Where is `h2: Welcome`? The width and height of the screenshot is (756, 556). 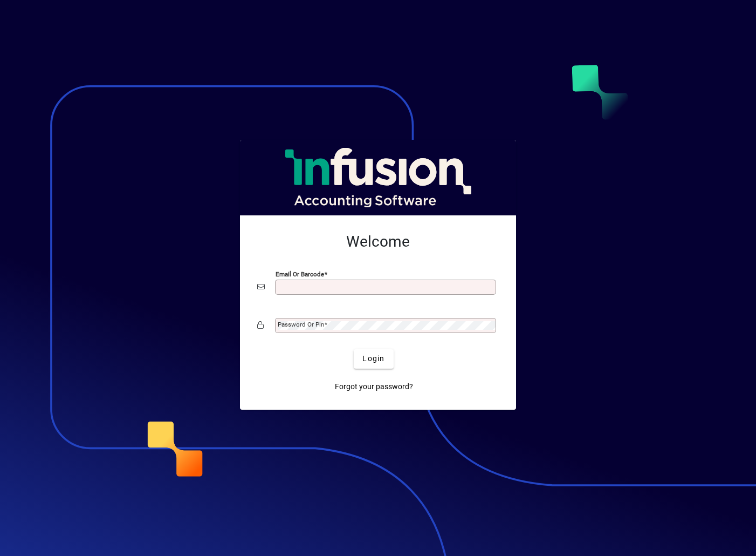 h2: Welcome is located at coordinates (378, 242).